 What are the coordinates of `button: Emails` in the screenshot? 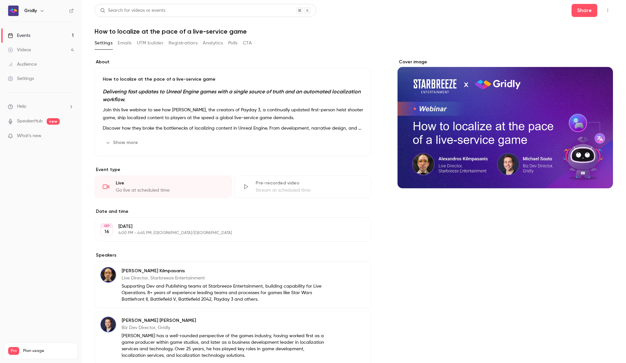 It's located at (125, 43).